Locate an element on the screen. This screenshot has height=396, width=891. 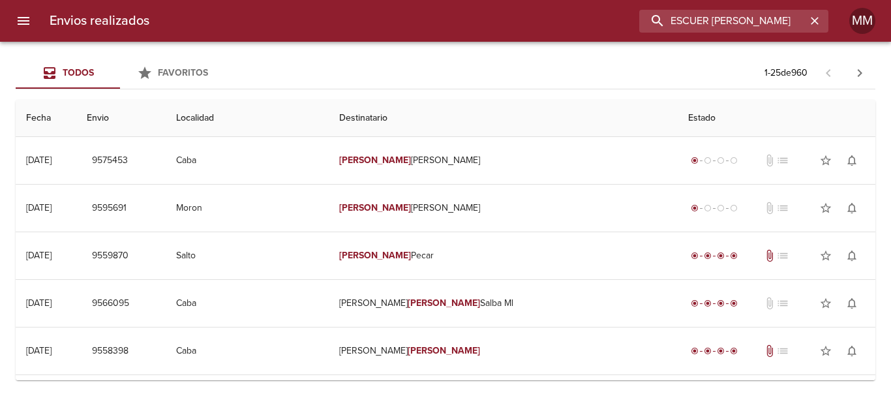
span: Todos is located at coordinates (78, 72).